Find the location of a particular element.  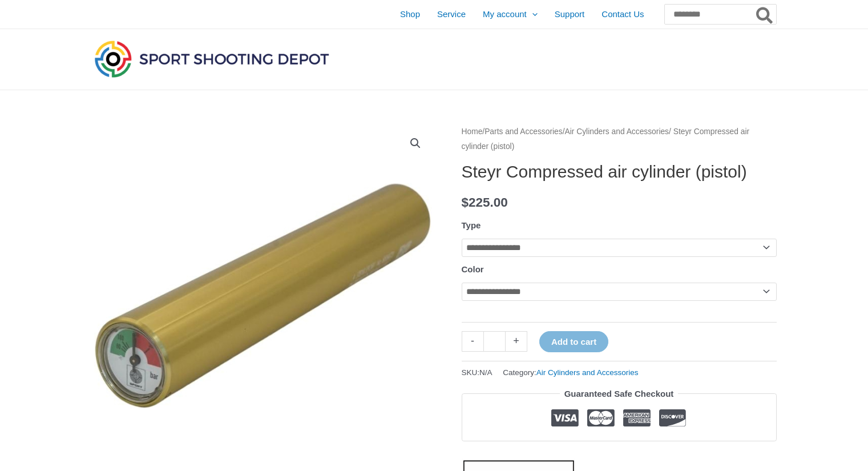

a: Parts and Accessories is located at coordinates (523, 131).